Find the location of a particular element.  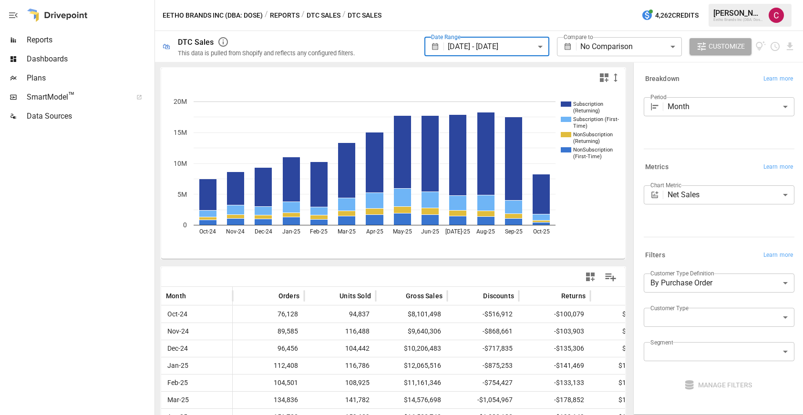

span: -$875,253 is located at coordinates (483, 366).